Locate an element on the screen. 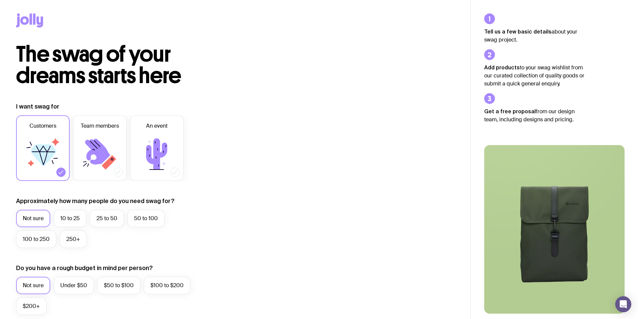 The width and height of the screenshot is (638, 319). label: $100 to $200 is located at coordinates (167, 285).